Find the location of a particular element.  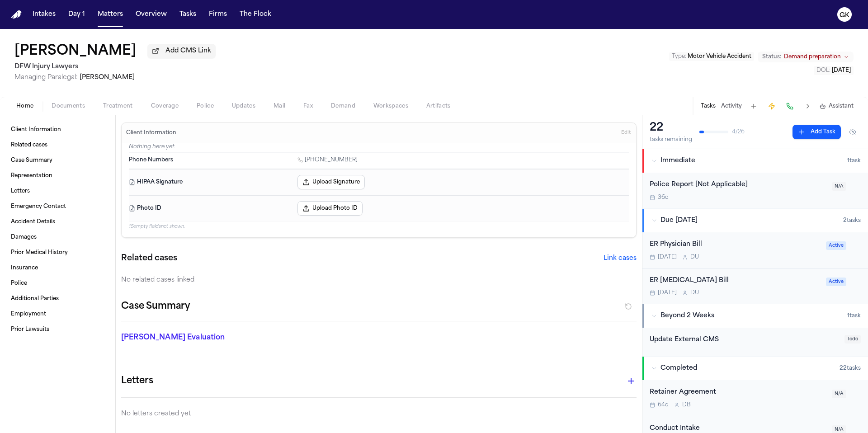

div: ER Physician Bill is located at coordinates (735, 244).